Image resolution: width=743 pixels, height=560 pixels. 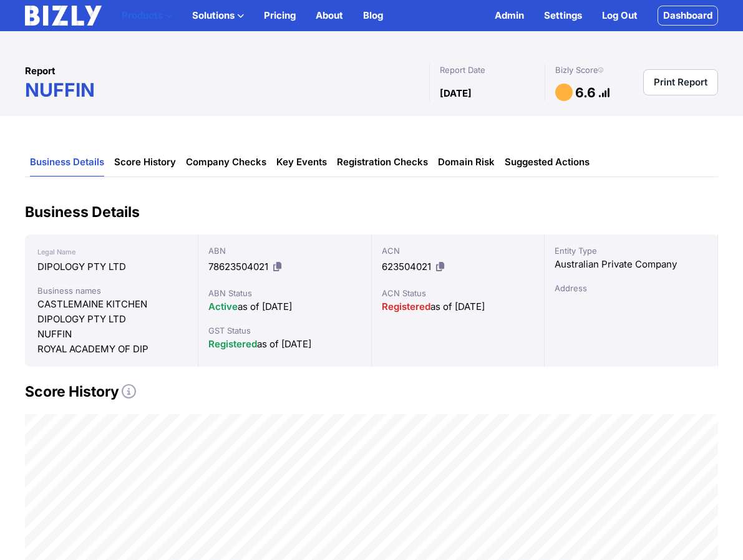 What do you see at coordinates (373, 16) in the screenshot?
I see `a: Blog` at bounding box center [373, 16].